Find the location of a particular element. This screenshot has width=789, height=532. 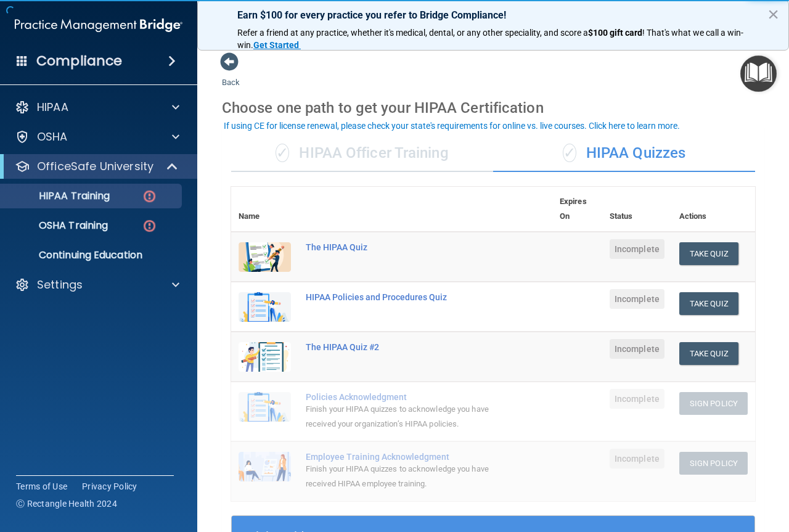

a: Terms of Use is located at coordinates (42, 486).